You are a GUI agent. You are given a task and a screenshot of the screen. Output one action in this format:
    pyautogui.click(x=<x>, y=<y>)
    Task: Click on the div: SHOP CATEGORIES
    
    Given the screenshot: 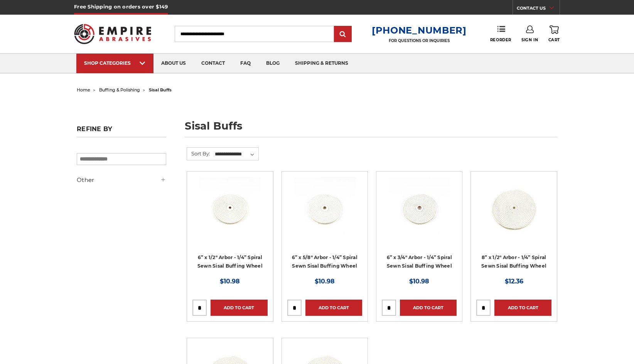 What is the action you would take?
    pyautogui.click(x=115, y=63)
    